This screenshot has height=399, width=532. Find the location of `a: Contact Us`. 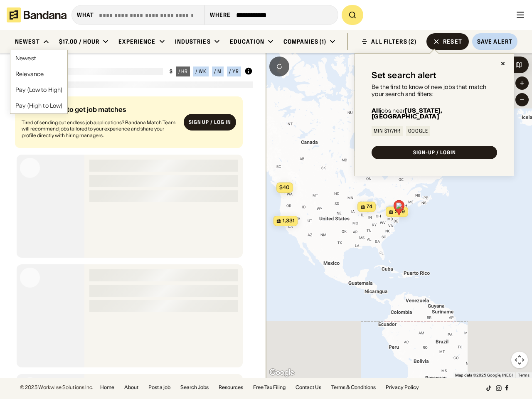

a: Contact Us is located at coordinates (309, 387).